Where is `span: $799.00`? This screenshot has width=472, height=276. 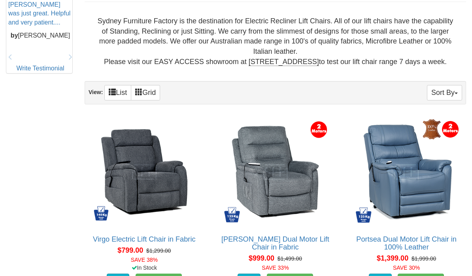 span: $799.00 is located at coordinates (130, 250).